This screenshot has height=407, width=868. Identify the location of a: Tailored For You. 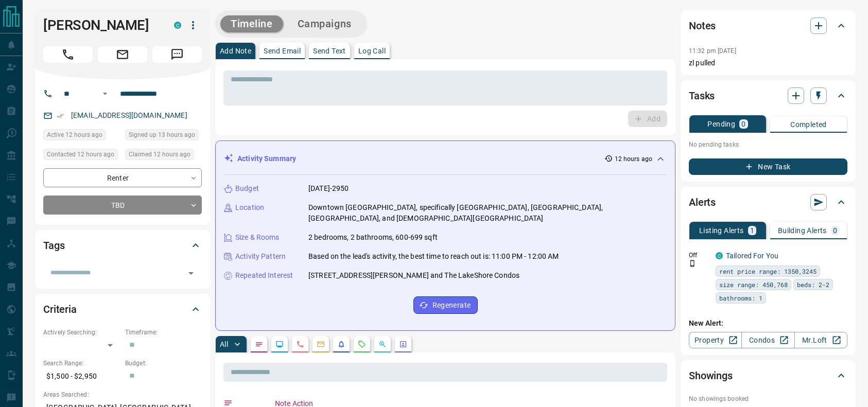
(752, 256).